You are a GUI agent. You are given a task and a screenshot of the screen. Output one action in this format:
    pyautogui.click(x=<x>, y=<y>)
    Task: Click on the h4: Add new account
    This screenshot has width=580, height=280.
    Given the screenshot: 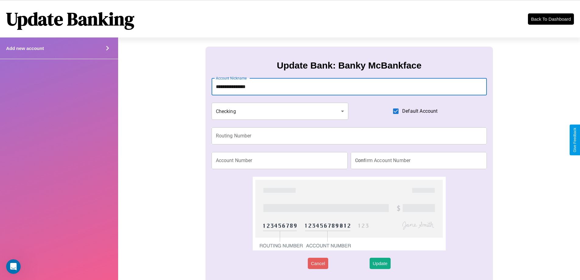 What is the action you would take?
    pyautogui.click(x=25, y=48)
    